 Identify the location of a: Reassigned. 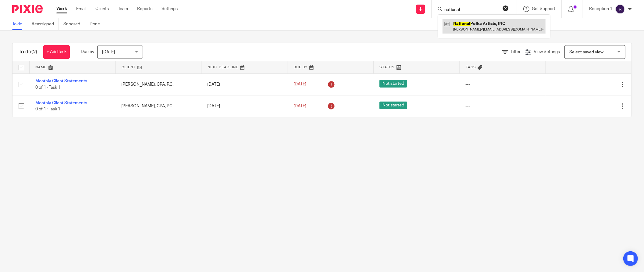
(45, 24).